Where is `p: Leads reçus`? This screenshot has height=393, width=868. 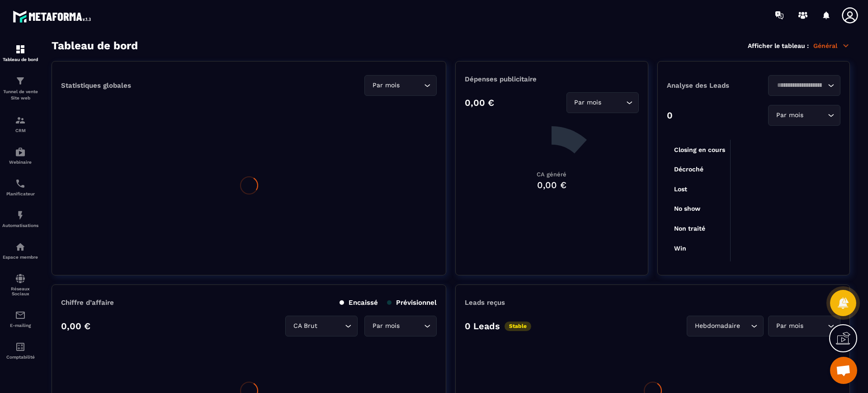
p: Leads reçus is located at coordinates (484, 303).